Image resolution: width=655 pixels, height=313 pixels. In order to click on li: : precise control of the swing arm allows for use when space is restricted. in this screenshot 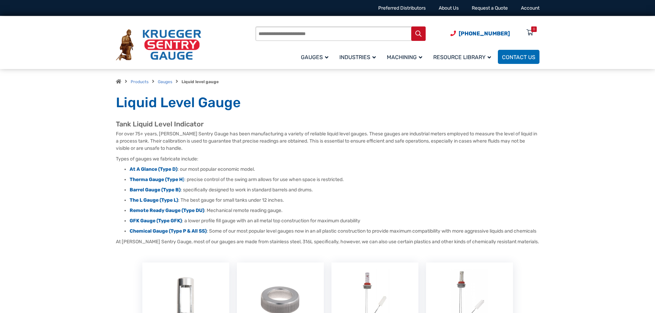, I will do `click(335, 180)`.